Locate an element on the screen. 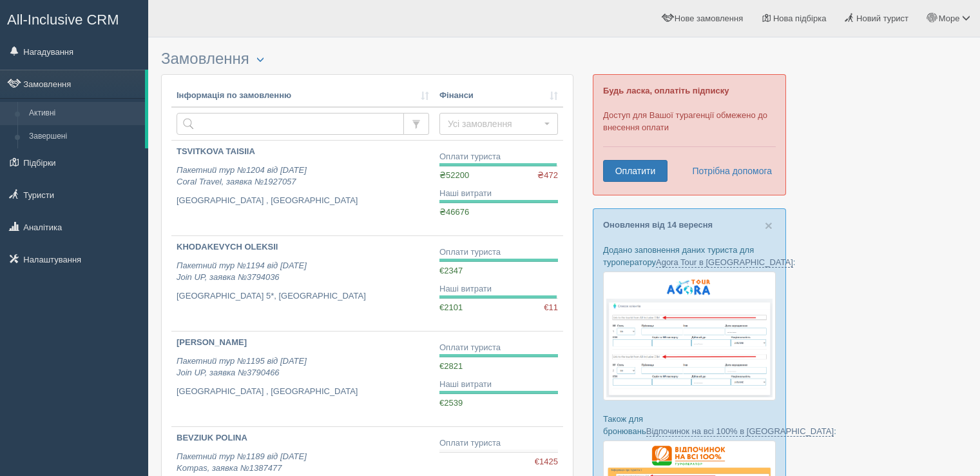  b: BEVZIUK POLINA is located at coordinates (212, 437).